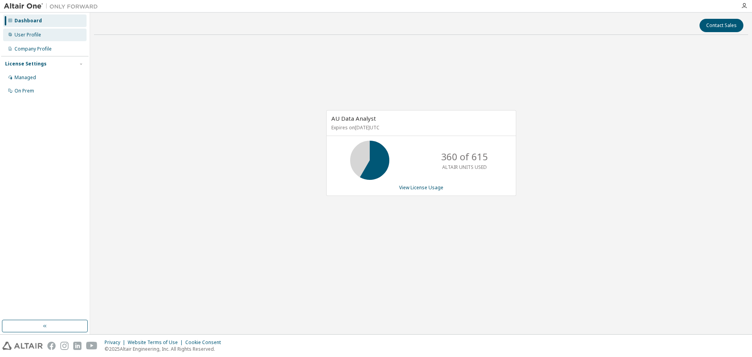  What do you see at coordinates (116, 342) in the screenshot?
I see `div: Privacy` at bounding box center [116, 342].